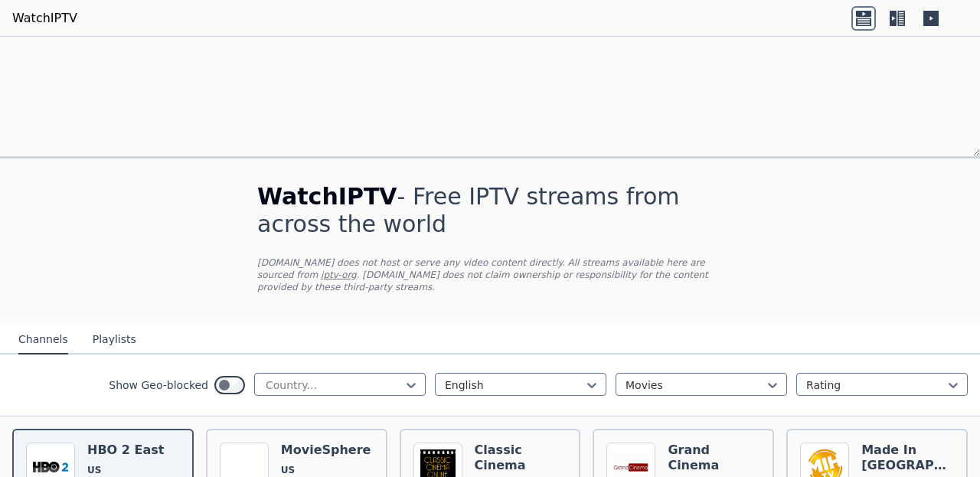 This screenshot has width=980, height=477. Describe the element at coordinates (520, 457) in the screenshot. I see `h6: Classic Cinema` at that location.